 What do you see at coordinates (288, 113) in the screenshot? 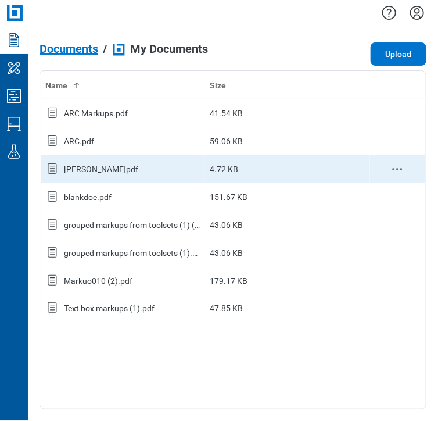
I see `td: 41.54 KB` at bounding box center [288, 113].